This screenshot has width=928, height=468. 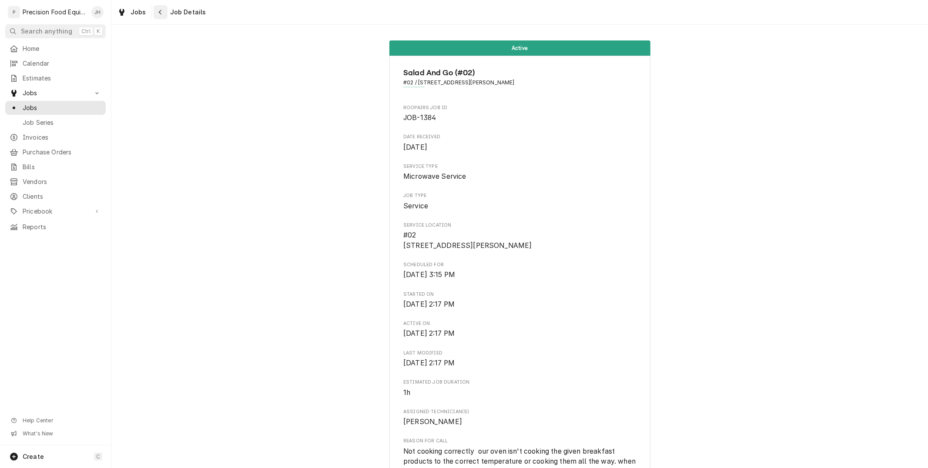 What do you see at coordinates (62, 182) in the screenshot?
I see `span: Vendors` at bounding box center [62, 182].